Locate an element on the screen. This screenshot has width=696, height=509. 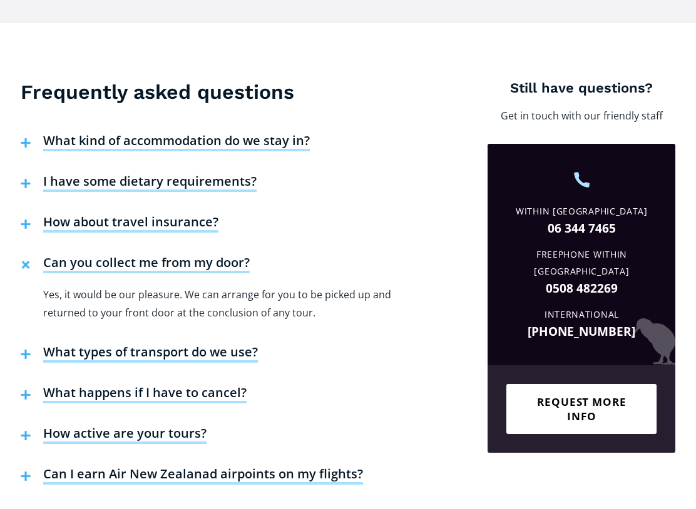
h3: Frequently asked questions is located at coordinates (215, 93).